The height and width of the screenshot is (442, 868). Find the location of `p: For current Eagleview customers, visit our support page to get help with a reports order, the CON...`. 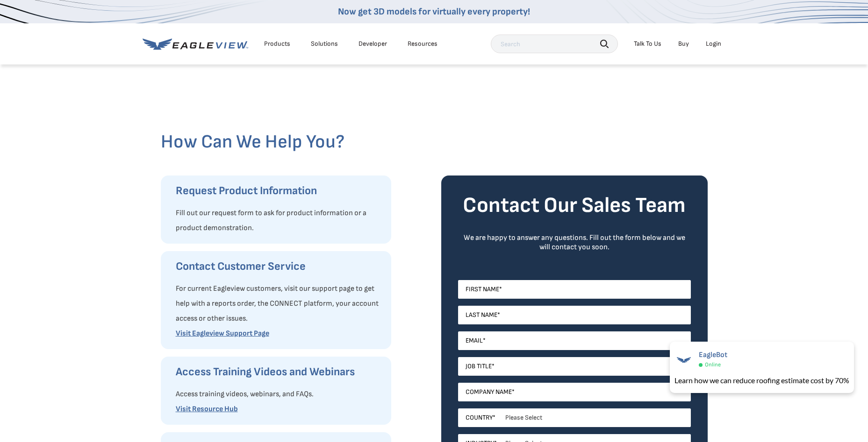

p: For current Eagleview customers, visit our support page to get help with a reports order, the CON... is located at coordinates (279, 304).